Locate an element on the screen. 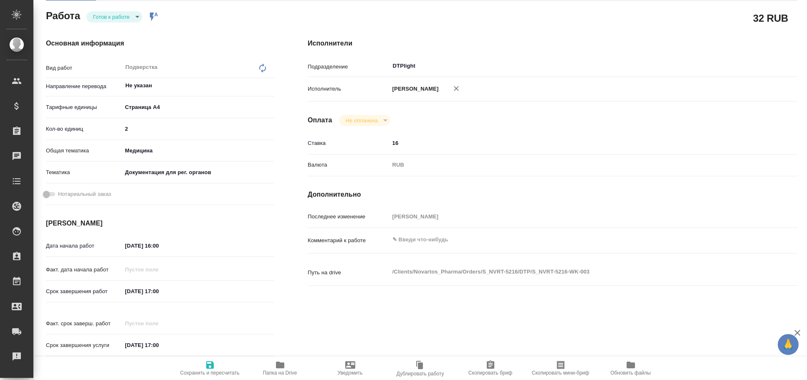 This screenshot has height=380, width=807. button: Обновить файлы is located at coordinates (631, 368).